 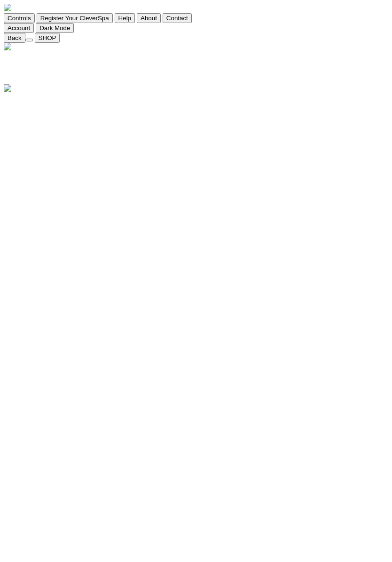 What do you see at coordinates (149, 18) in the screenshot?
I see `span: About` at bounding box center [149, 18].